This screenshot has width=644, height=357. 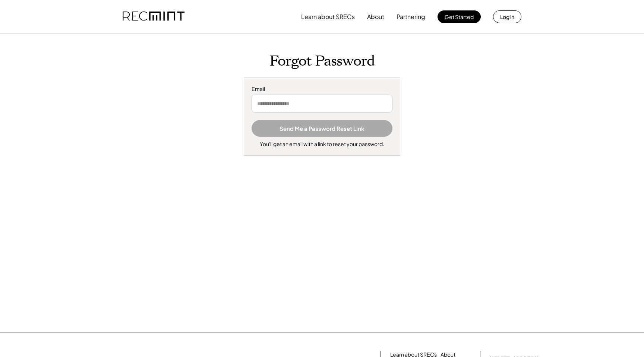 What do you see at coordinates (459, 17) in the screenshot?
I see `button: Get Started` at bounding box center [459, 17].